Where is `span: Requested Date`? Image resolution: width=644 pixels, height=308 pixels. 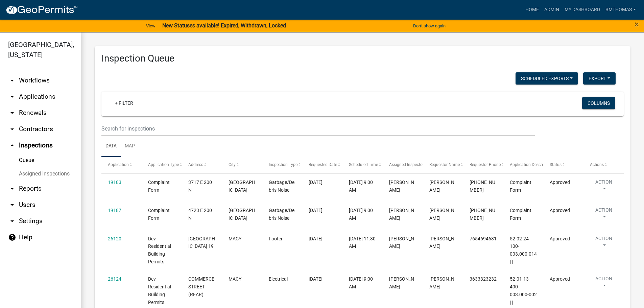 span: Requested Date is located at coordinates (323, 164).